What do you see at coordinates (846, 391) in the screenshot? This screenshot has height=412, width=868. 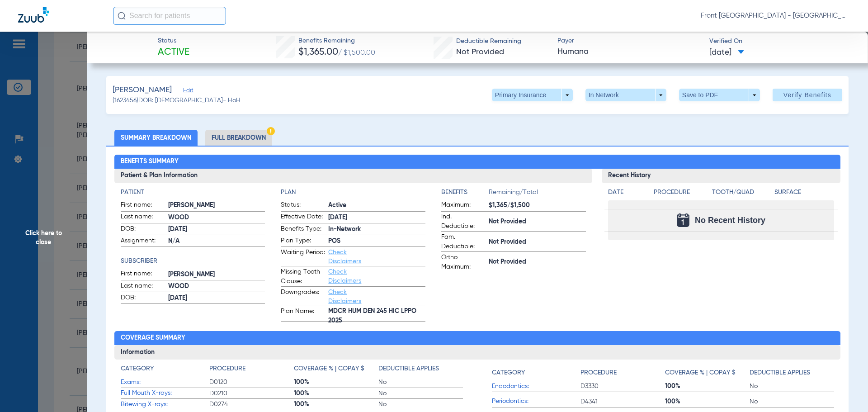 I see `div: Chat Widget` at bounding box center [846, 391].